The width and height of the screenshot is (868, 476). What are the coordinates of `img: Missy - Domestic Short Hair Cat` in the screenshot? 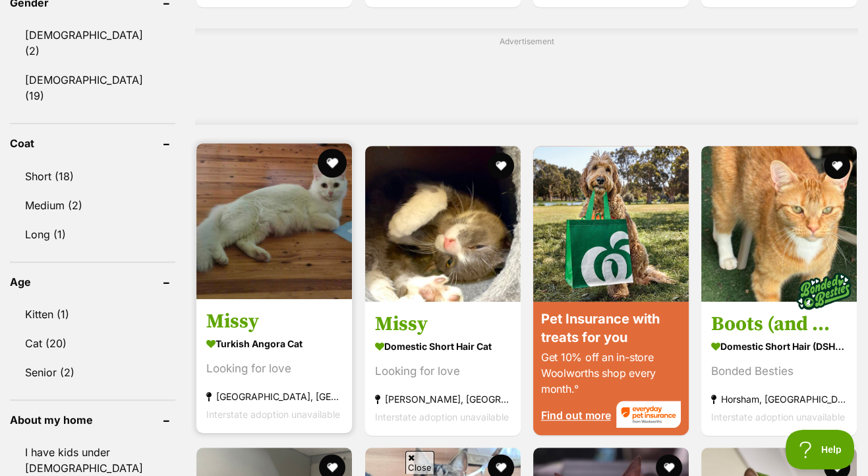 It's located at (443, 224).